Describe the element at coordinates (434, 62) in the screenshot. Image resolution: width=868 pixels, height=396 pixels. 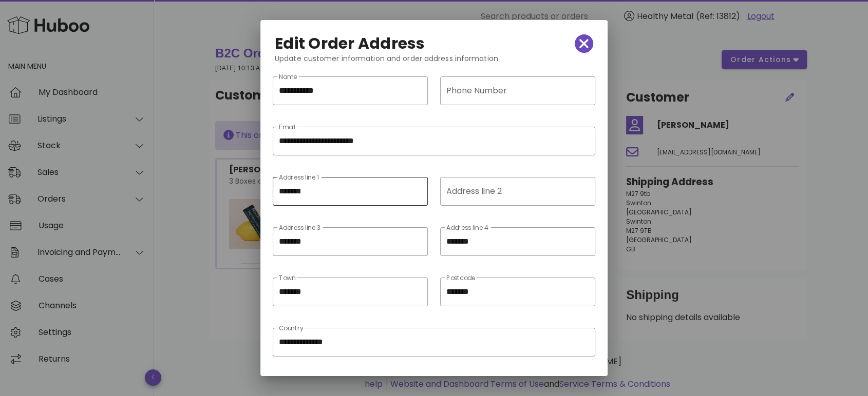
I see `div: Update customer information and order address information` at that location.